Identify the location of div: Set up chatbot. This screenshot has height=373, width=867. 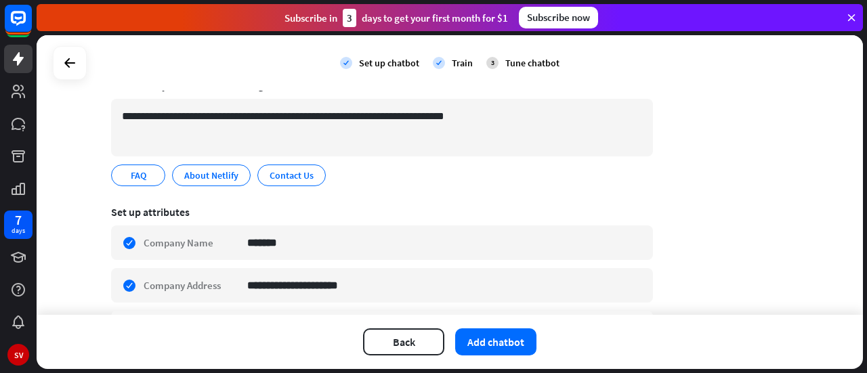
(389, 63).